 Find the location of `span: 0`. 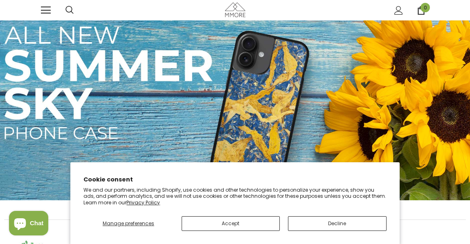

span: 0 is located at coordinates (425, 7).